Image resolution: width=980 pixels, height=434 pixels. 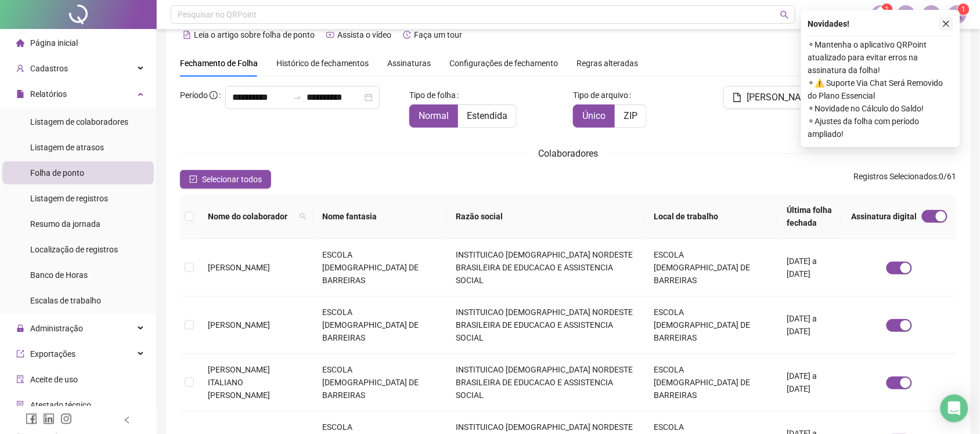 What do you see at coordinates (887, 9) in the screenshot?
I see `sup: 1` at bounding box center [887, 9].